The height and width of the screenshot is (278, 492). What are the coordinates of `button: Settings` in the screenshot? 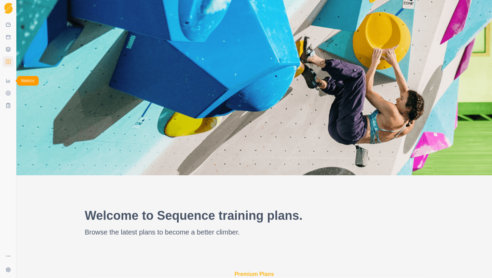 It's located at (8, 269).